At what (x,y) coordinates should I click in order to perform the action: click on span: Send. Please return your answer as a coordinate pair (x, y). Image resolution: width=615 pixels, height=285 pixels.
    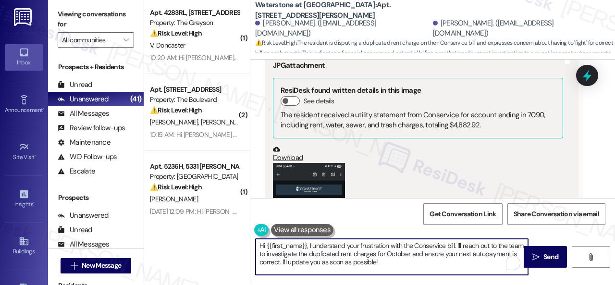
    Looking at the image, I should click on (551, 257).